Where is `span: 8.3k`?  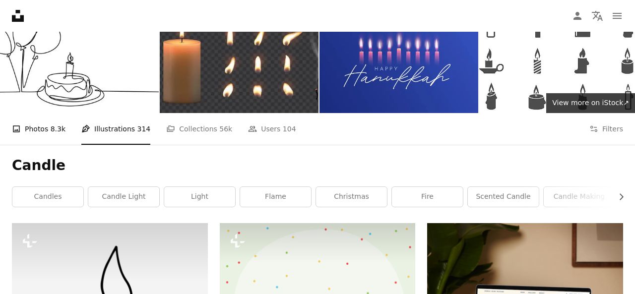 span: 8.3k is located at coordinates (58, 129).